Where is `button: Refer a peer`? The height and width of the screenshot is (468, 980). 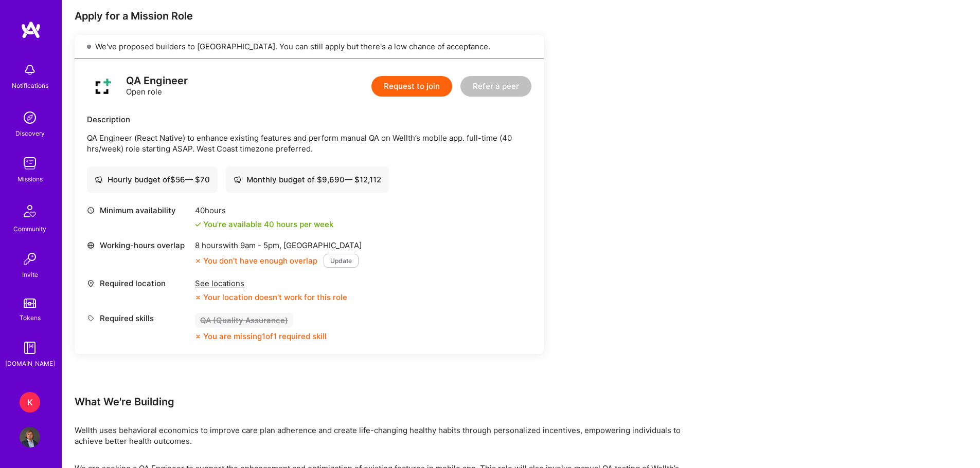 button: Refer a peer is located at coordinates (496, 86).